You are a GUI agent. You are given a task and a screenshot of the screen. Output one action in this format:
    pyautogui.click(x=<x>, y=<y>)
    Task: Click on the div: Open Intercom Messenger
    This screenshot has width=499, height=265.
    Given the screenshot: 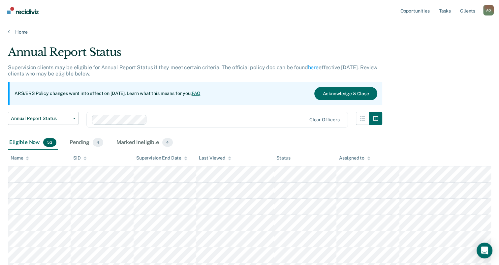 What is the action you would take?
    pyautogui.click(x=485, y=251)
    